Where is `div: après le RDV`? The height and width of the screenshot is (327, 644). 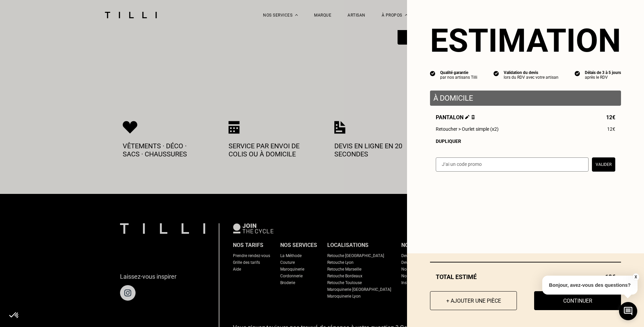 div: après le RDV is located at coordinates (603, 77).